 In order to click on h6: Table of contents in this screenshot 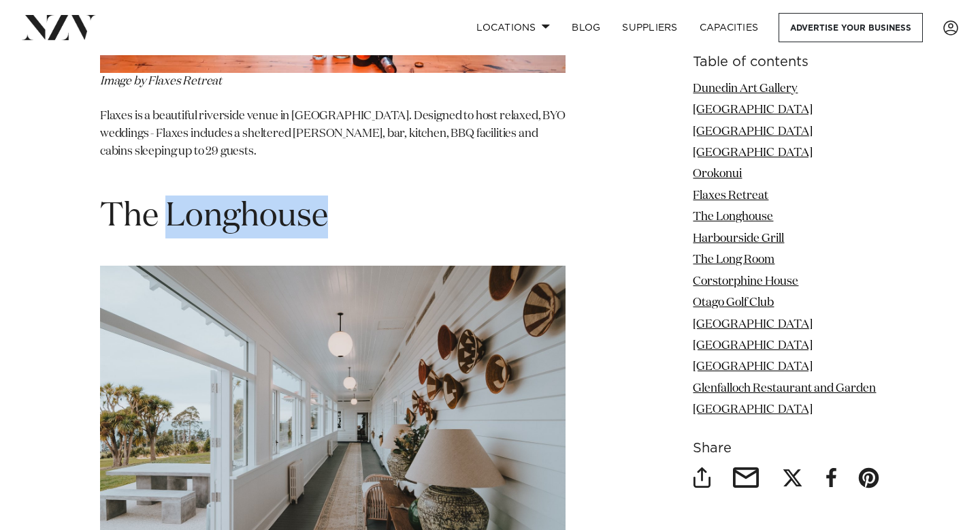, I will do `click(786, 62)`.